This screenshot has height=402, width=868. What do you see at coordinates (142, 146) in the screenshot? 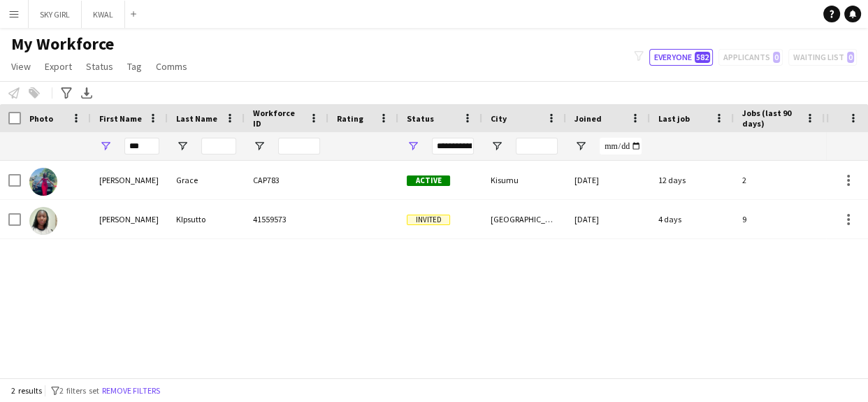
I see `input: First Name Filter Input` at bounding box center [142, 146].